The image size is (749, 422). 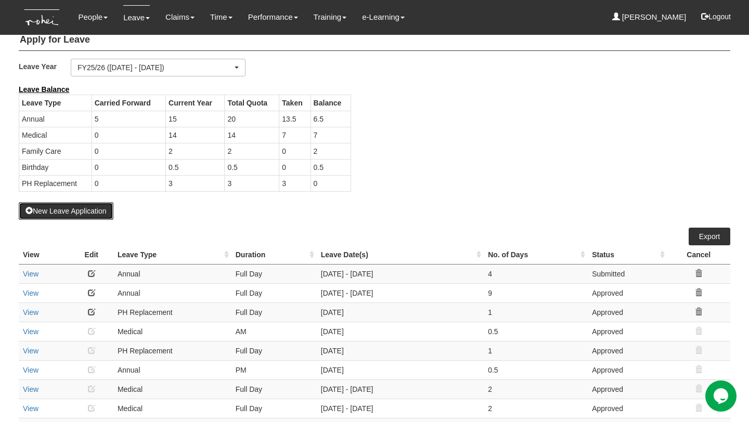 What do you see at coordinates (66, 211) in the screenshot?
I see `button: New Leave Application` at bounding box center [66, 211].